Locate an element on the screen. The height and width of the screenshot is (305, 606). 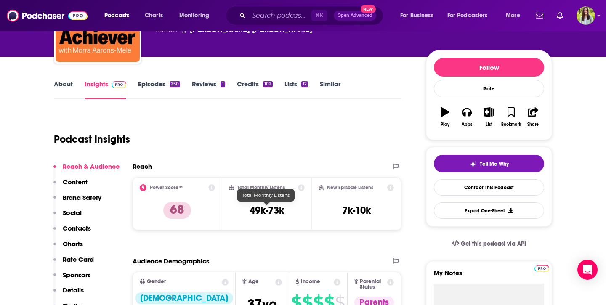
h3: 7k-10k is located at coordinates (357, 211).